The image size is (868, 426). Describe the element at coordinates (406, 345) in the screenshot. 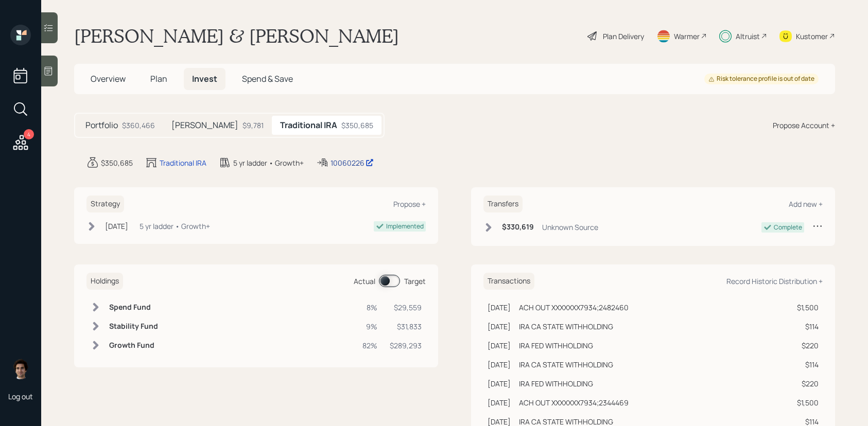

I see `div: $289,293` at that location.